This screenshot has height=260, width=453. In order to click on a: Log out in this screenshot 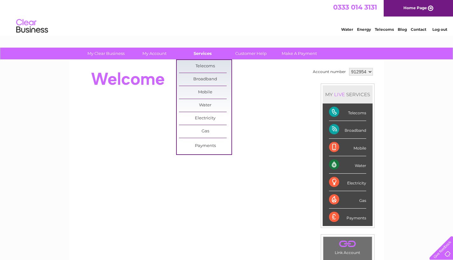, I will do `click(439, 29)`.